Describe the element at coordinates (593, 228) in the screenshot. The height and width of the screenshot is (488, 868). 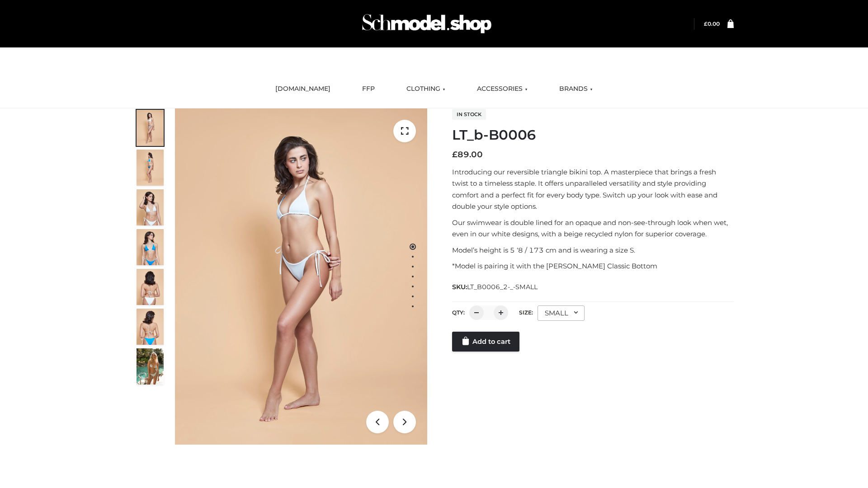
I see `p: Our swimwear is double lined for an opaque and non-see-through look when wet, even in our white d...` at that location.